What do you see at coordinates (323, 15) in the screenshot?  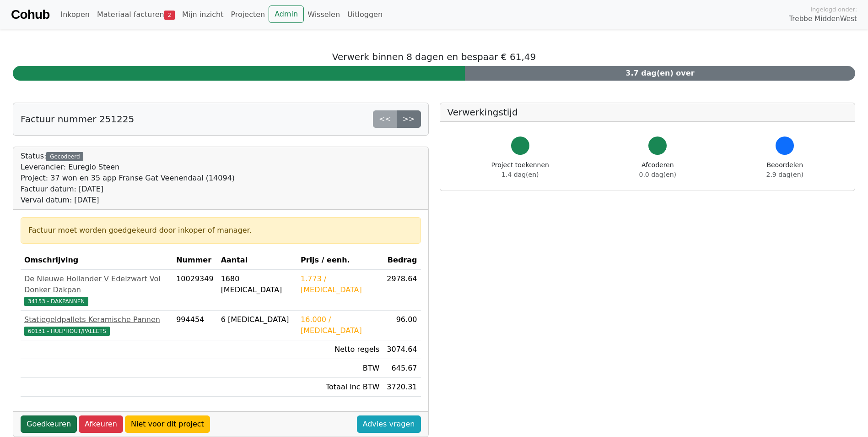 I see `a: Wisselen` at bounding box center [323, 15].